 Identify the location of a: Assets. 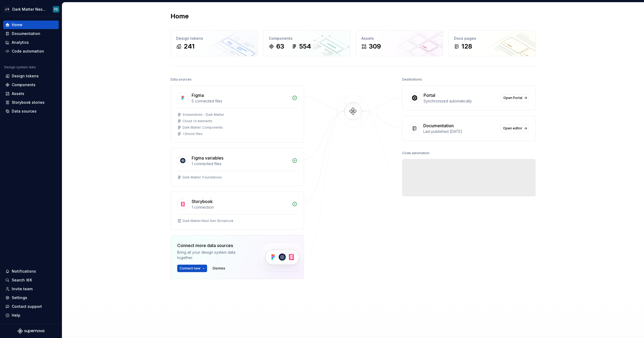
(31, 94).